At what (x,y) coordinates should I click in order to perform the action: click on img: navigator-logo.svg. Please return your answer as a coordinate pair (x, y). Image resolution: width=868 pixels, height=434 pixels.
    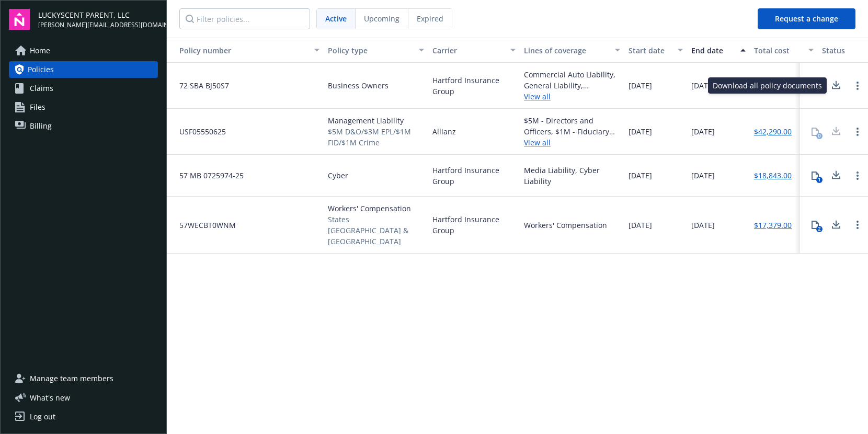
    Looking at the image, I should click on (19, 19).